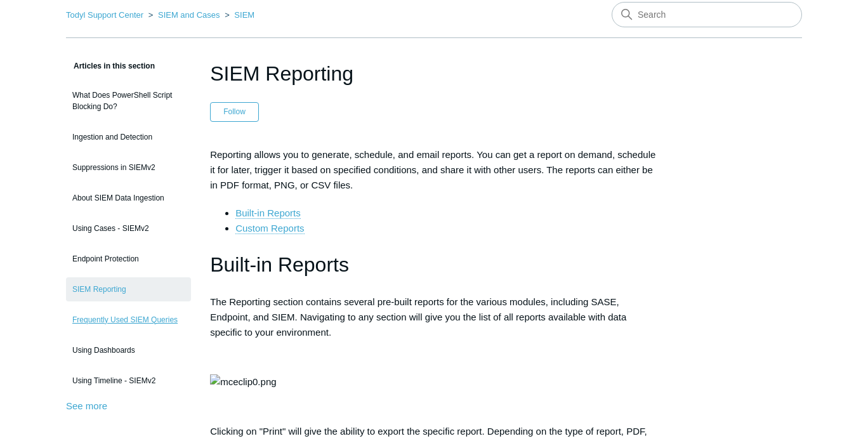 The width and height of the screenshot is (868, 441). Describe the element at coordinates (434, 265) in the screenshot. I see `h1: Built-in Reports` at that location.